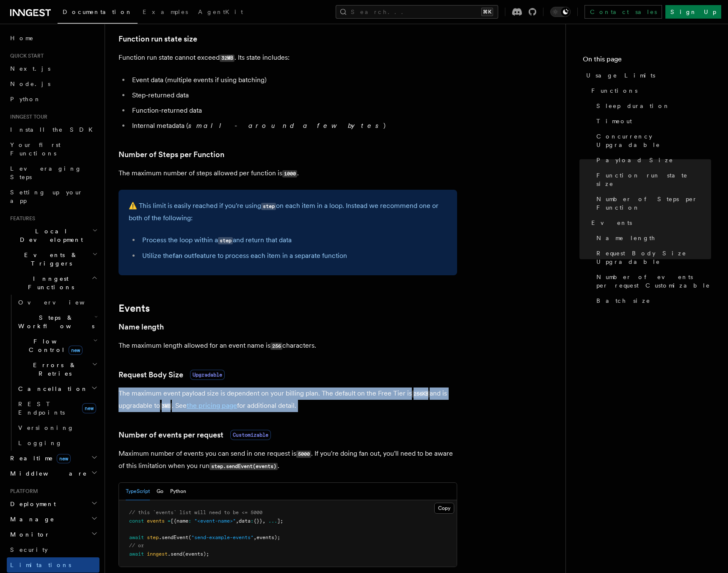 The height and width of the screenshot is (573, 728). What do you see at coordinates (35, 149) in the screenshot?
I see `span: Your first Functions` at bounding box center [35, 149].